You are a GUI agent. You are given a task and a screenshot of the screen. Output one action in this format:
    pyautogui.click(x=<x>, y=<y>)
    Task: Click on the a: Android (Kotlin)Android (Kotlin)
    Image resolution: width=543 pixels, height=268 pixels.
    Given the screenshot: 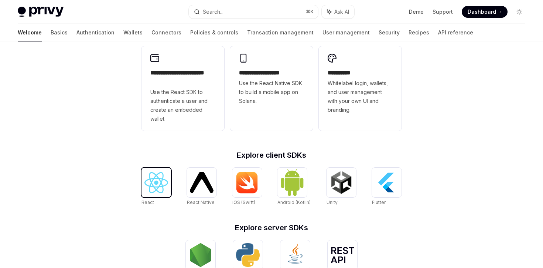 What is the action you would take?
    pyautogui.click(x=294, y=187)
    